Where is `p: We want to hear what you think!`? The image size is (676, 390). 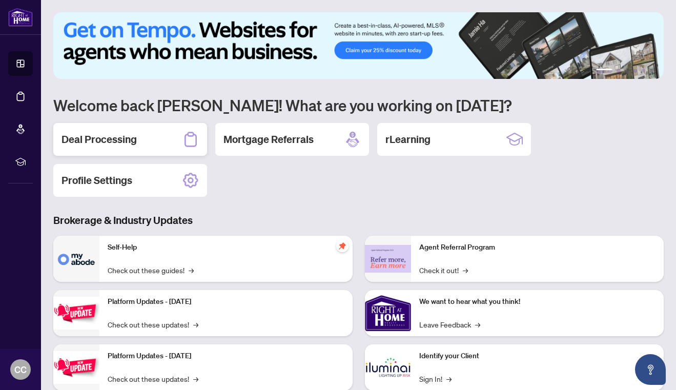 p: We want to hear what you think! is located at coordinates (537, 302).